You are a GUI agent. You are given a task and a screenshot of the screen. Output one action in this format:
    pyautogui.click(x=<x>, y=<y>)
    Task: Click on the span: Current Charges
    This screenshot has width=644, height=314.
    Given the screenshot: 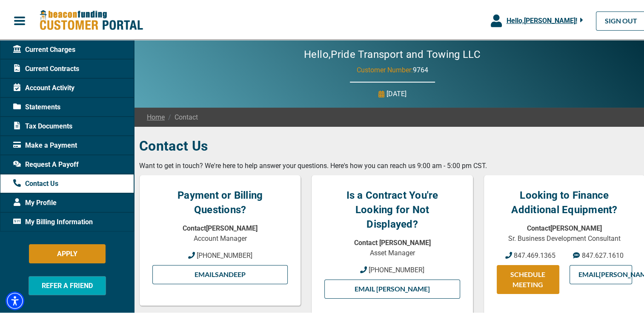 What is the action you would take?
    pyautogui.click(x=44, y=48)
    